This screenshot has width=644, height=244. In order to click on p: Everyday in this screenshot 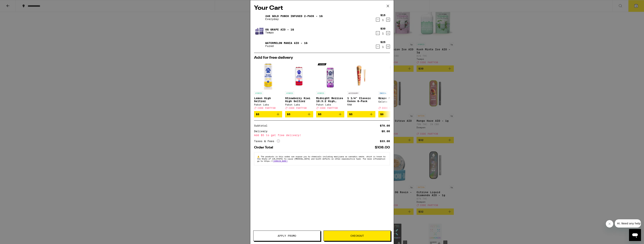, I will do `click(294, 19)`.